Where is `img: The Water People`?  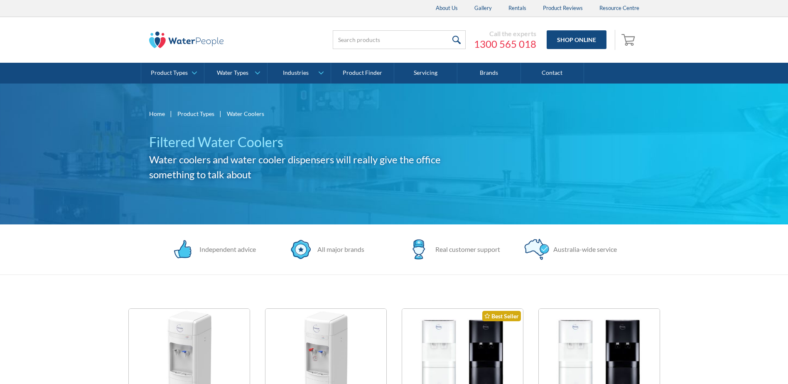 img: The Water People is located at coordinates (187, 40).